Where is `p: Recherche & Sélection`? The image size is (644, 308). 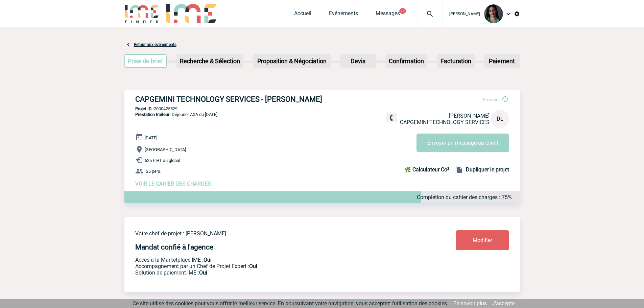
p: Recherche & Sélection is located at coordinates (210, 61).